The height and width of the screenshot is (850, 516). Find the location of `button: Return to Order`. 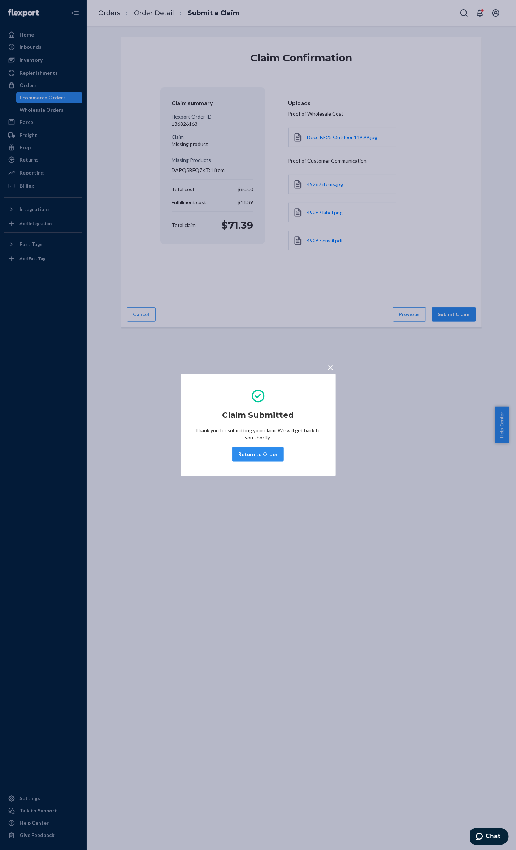

button: Return to Order is located at coordinates (258, 454).